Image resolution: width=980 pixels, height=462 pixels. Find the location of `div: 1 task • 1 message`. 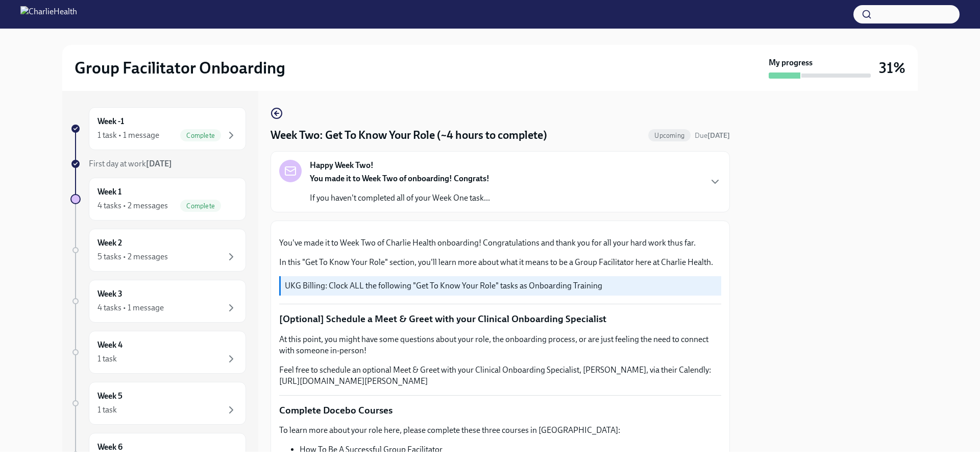

div: 1 task • 1 message is located at coordinates (128, 135).